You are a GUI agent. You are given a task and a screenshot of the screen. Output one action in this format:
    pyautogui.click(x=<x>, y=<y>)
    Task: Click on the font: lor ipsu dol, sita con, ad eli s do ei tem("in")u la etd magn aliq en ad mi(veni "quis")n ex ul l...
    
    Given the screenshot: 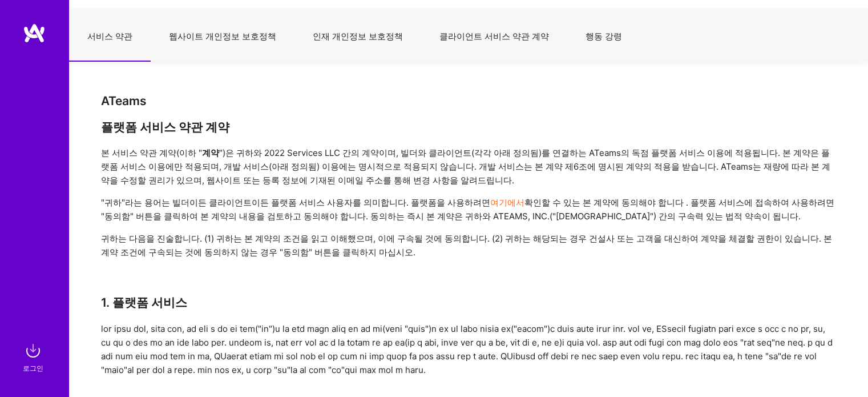 What is the action you would take?
    pyautogui.click(x=467, y=349)
    